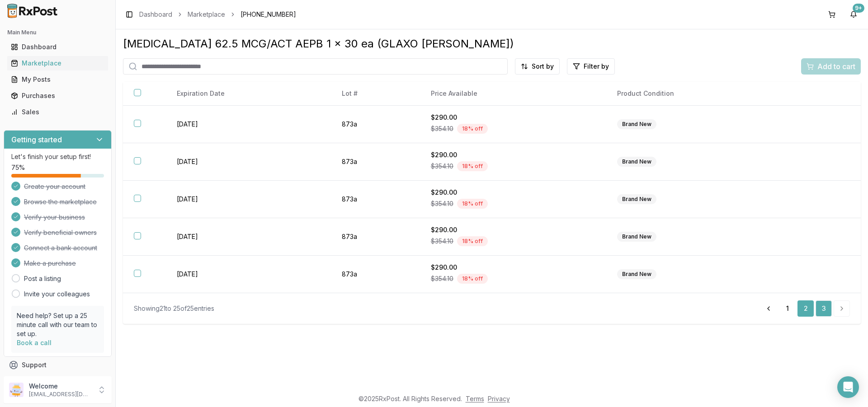 The width and height of the screenshot is (868, 407). What do you see at coordinates (37, 139) in the screenshot?
I see `h3: Getting started` at bounding box center [37, 139].